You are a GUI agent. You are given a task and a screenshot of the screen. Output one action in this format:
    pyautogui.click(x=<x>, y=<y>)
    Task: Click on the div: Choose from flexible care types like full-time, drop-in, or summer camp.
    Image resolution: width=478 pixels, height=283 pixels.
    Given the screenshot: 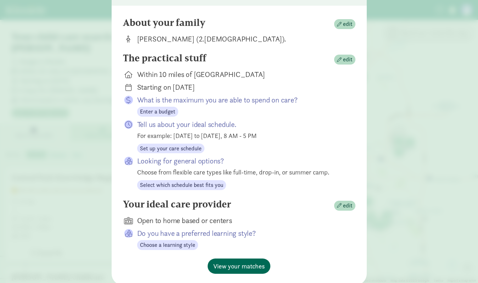 What is the action you would take?
    pyautogui.click(x=241, y=172)
    